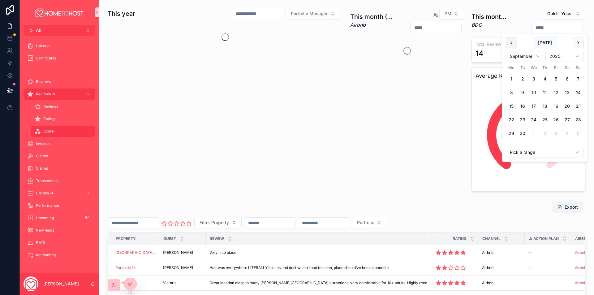  I want to click on span: Hair was everywhere LITERALLY!! stains and dust which I had to clean, place should’ve been cleaned b, so click(299, 267).